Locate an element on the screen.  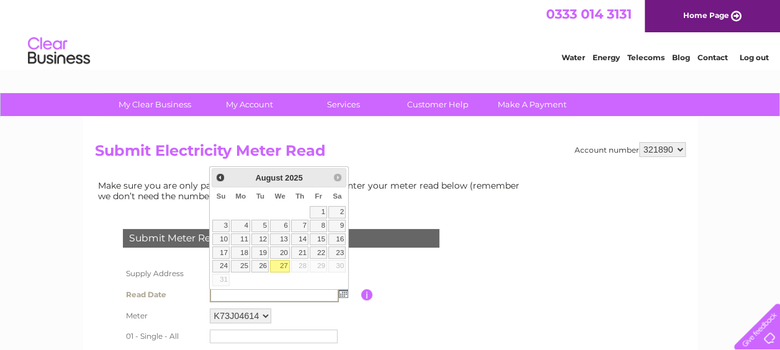
span: Monday is located at coordinates (240, 196).